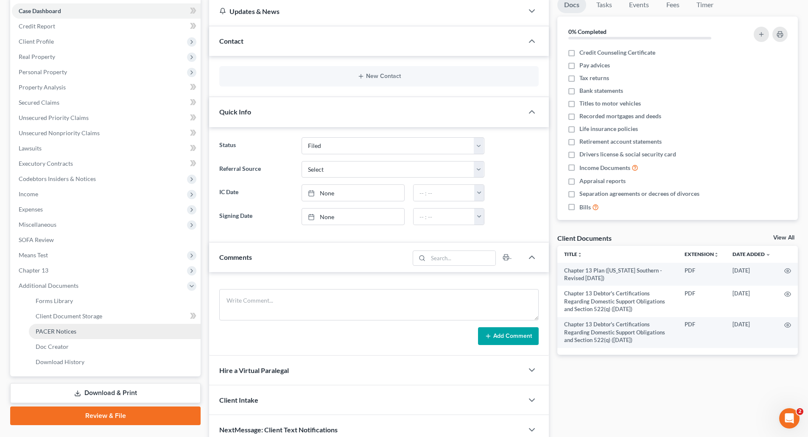 Image resolution: width=808 pixels, height=437 pixels. I want to click on span: Hire a Virtual Paralegal, so click(254, 370).